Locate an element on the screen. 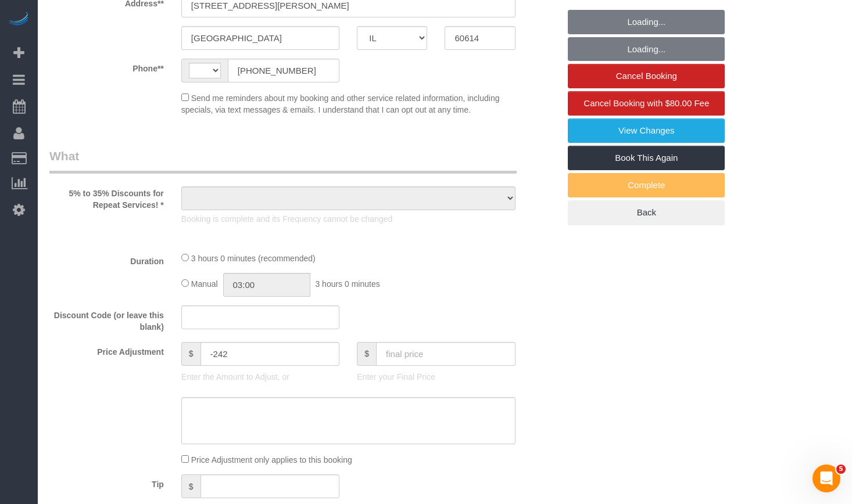 Image resolution: width=852 pixels, height=504 pixels. p: Booking is complete and its Frequency cannot be changed is located at coordinates (348, 219).